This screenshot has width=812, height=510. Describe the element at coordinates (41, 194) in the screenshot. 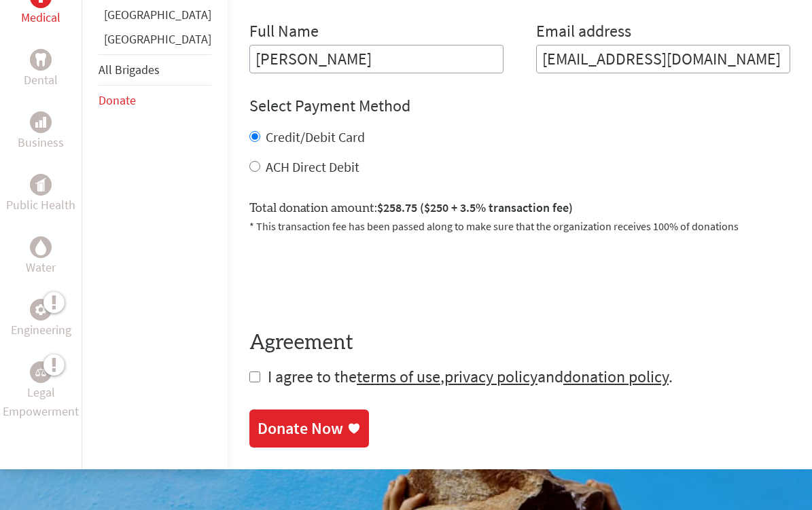

I see `a: Public HealthPublic Health` at that location.